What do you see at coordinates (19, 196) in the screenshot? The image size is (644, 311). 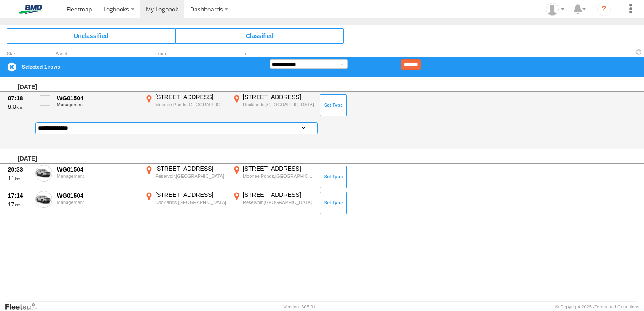 I see `div: 17:14` at bounding box center [19, 196].